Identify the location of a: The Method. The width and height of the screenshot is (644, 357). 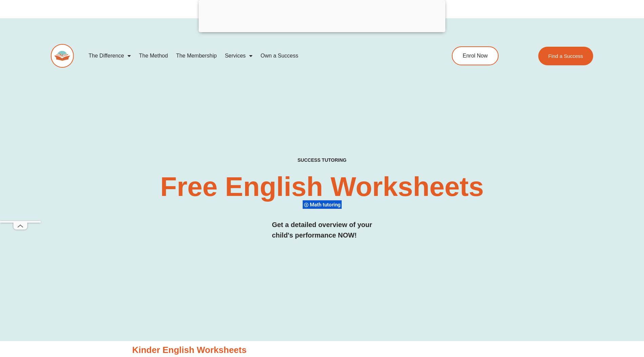
(154, 56).